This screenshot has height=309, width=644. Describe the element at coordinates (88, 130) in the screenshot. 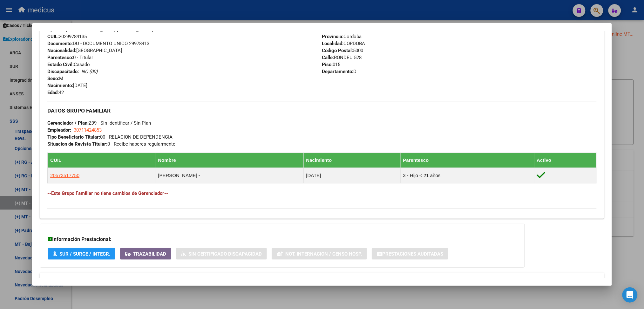

I see `span: 30711424853` at that location.